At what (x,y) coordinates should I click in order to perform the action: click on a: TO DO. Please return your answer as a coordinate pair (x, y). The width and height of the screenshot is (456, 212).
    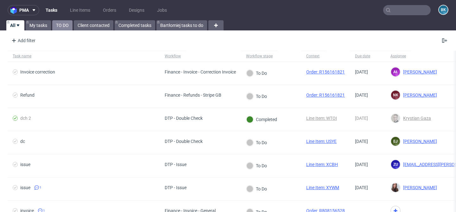
    Looking at the image, I should click on (62, 25).